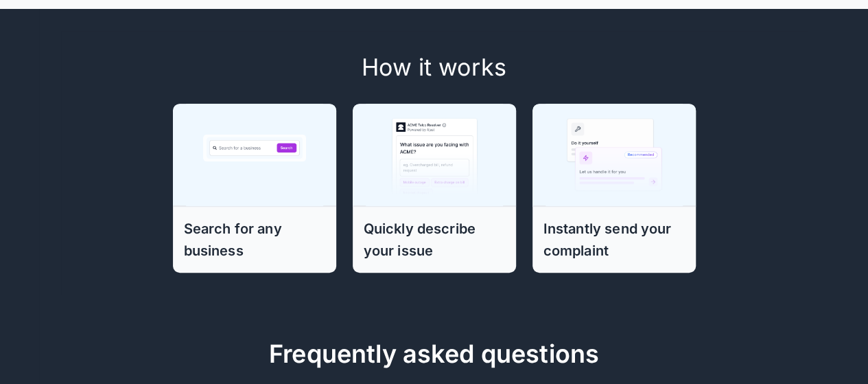 Image resolution: width=868 pixels, height=384 pixels. What do you see at coordinates (434, 67) in the screenshot?
I see `h4: How it works` at bounding box center [434, 67].